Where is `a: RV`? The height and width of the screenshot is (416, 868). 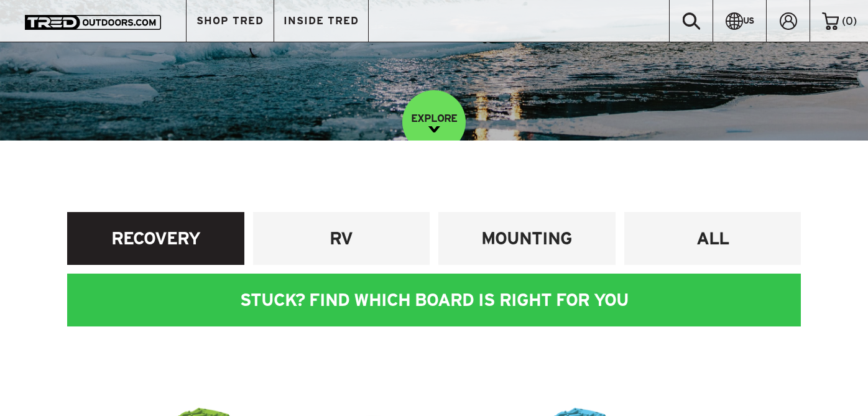 a: RV is located at coordinates (341, 238).